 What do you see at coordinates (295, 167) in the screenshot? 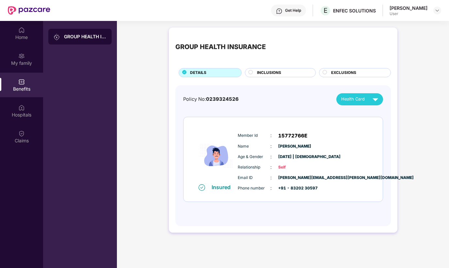
I see `span: Self` at bounding box center [295, 167].